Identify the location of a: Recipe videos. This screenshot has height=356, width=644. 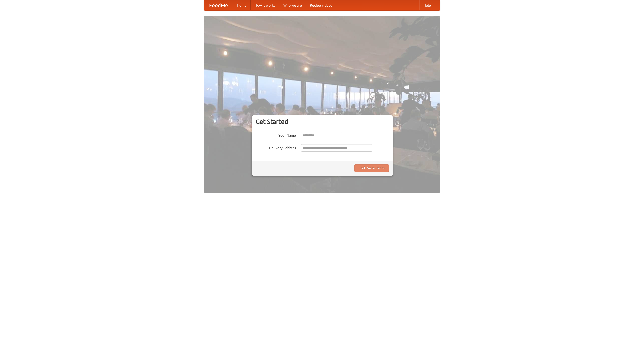
(321, 5).